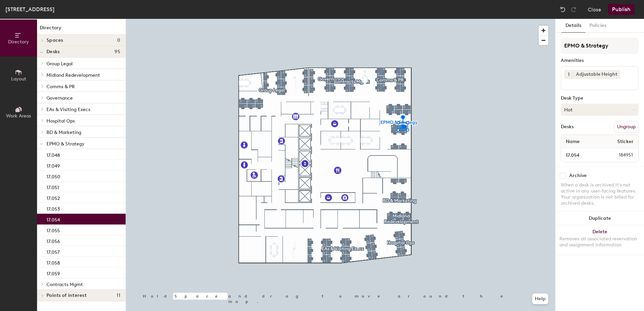  Describe the element at coordinates (626, 141) in the screenshot. I see `span: Sticker` at that location.